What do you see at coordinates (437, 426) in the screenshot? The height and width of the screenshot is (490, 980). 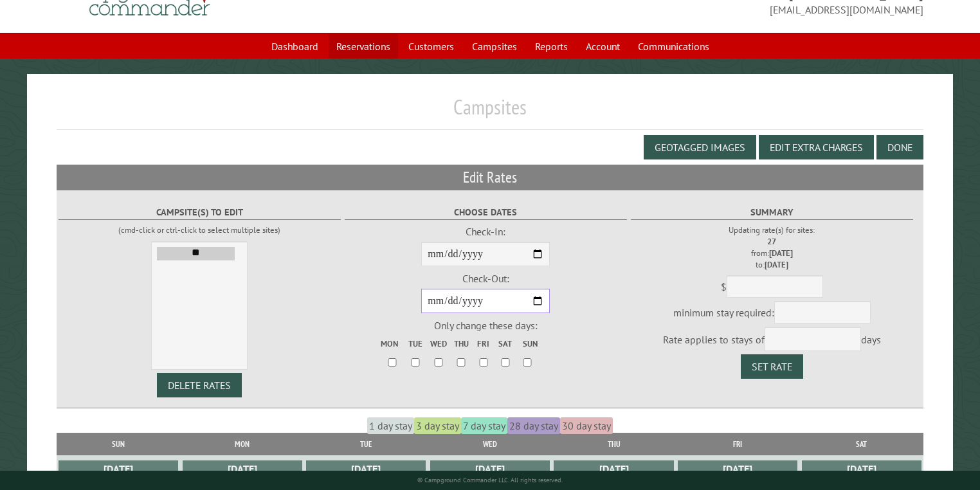 I see `span: 3 day stay` at bounding box center [437, 426].